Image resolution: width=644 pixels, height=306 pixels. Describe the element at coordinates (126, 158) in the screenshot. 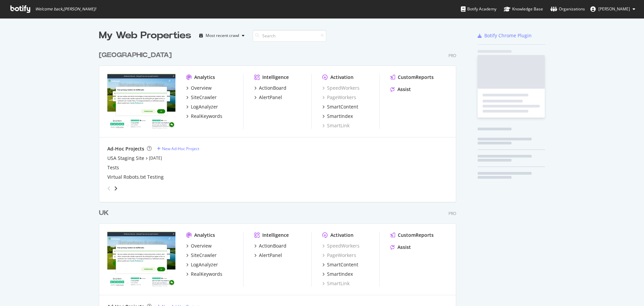

I see `div: USA Staging Site` at that location.